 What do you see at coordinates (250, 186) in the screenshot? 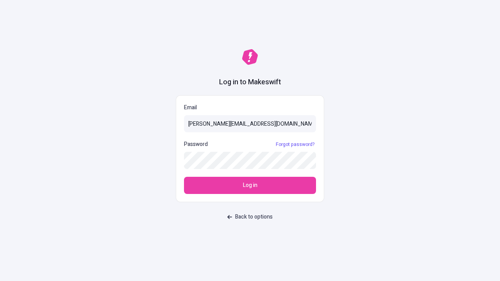
I see `span: Log in` at bounding box center [250, 186].